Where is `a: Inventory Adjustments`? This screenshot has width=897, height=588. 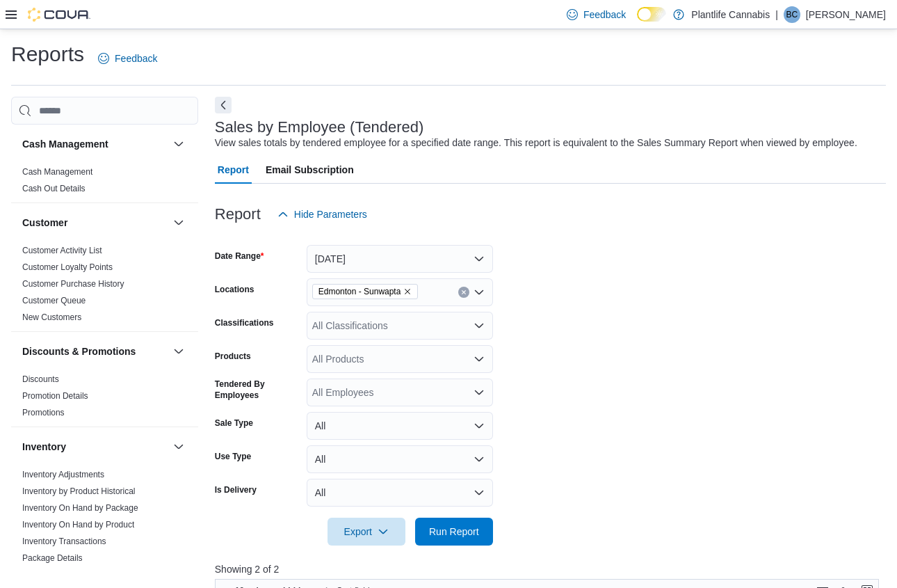
a: Inventory Adjustments is located at coordinates (63, 474).